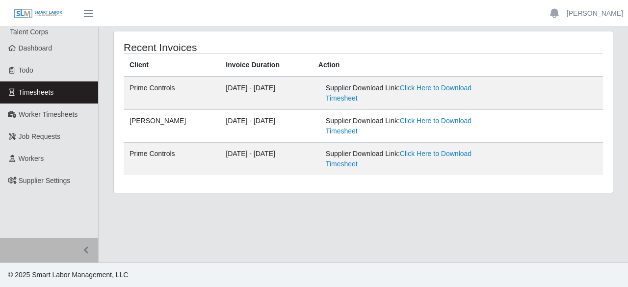 The height and width of the screenshot is (287, 628). What do you see at coordinates (219, 47) in the screenshot?
I see `h4: Recent Invoices` at bounding box center [219, 47].